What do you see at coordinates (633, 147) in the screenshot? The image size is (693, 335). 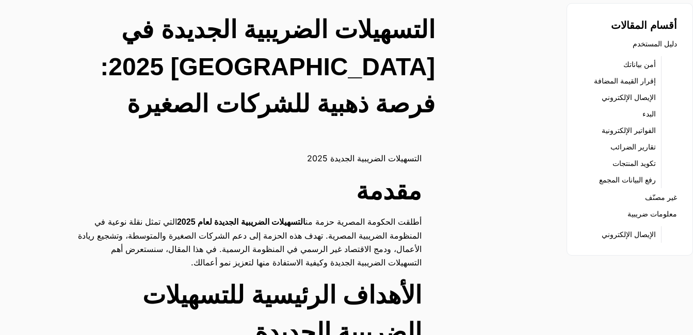 I see `a: تقارير الضرائب` at bounding box center [633, 147].